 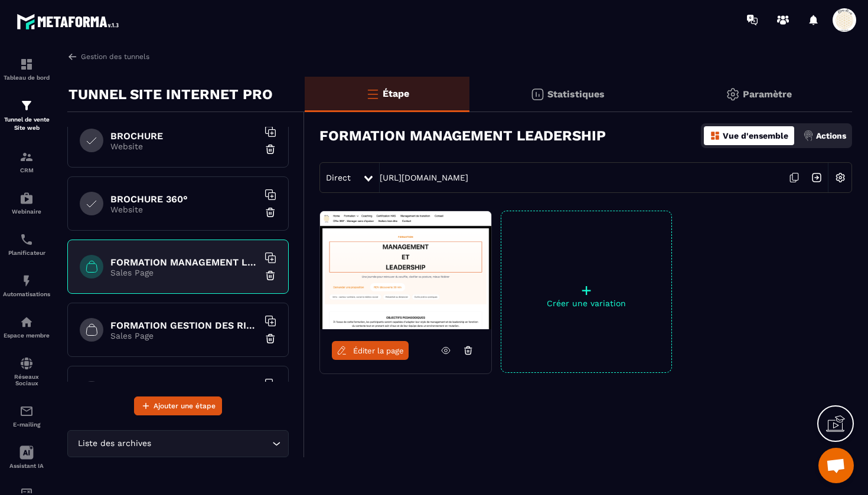 I want to click on p: Paramètre, so click(x=767, y=94).